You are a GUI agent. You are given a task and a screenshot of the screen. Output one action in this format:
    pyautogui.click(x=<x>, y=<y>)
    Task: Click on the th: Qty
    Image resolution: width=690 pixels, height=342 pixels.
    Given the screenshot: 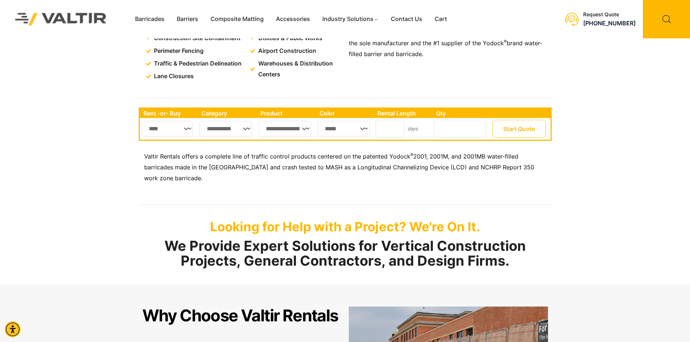 What is the action you would take?
    pyautogui.click(x=461, y=113)
    